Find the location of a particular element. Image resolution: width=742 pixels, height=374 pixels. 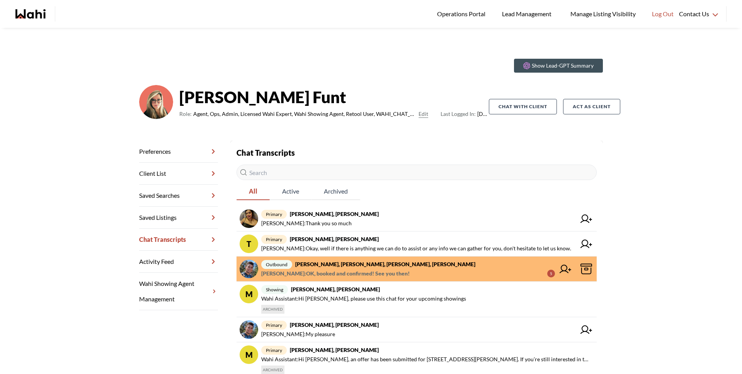

button: Show Lead-GPT Summary is located at coordinates (559, 66).